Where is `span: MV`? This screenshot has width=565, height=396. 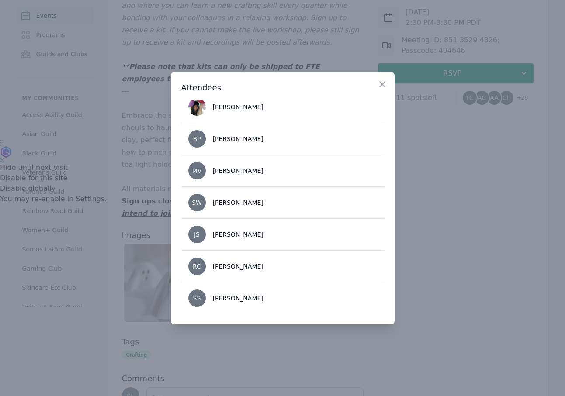
span: MV is located at coordinates (197, 171).